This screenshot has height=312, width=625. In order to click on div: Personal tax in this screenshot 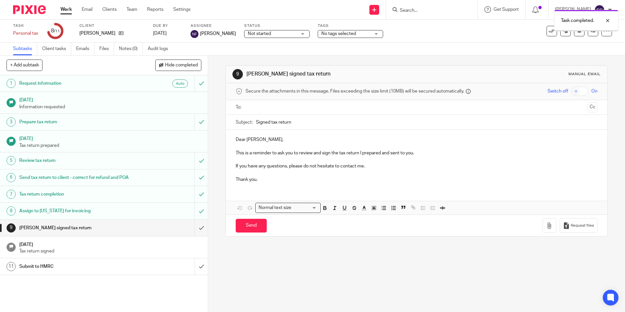, I will do `click(26, 33)`.